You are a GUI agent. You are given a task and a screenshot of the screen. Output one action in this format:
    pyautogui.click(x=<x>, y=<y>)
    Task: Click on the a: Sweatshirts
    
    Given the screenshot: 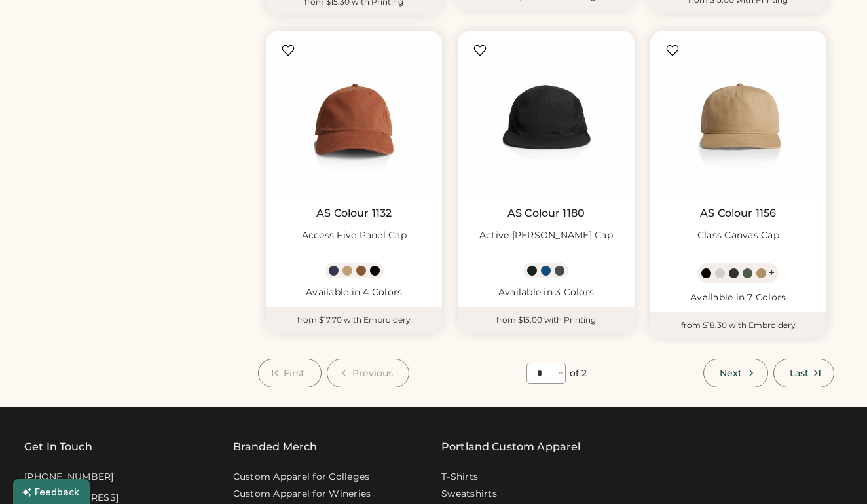 What is the action you would take?
    pyautogui.click(x=469, y=494)
    